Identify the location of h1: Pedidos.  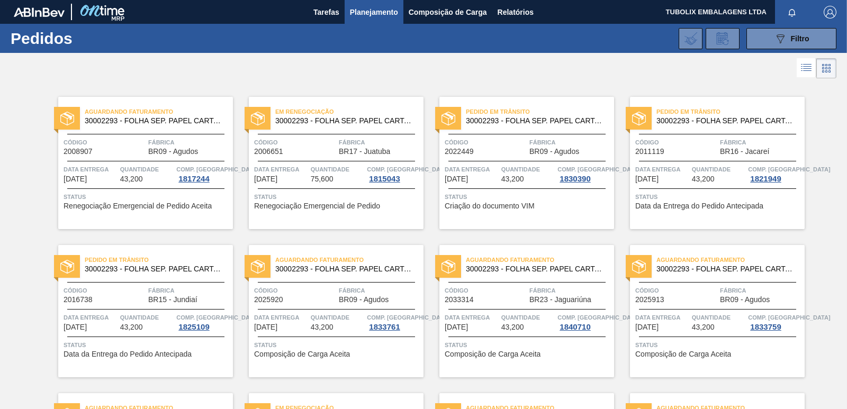
(87, 38).